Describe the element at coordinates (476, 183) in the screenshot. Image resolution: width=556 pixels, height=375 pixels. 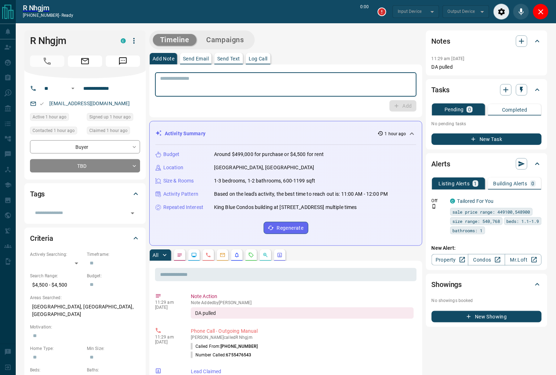
I see `p: 1` at that location.